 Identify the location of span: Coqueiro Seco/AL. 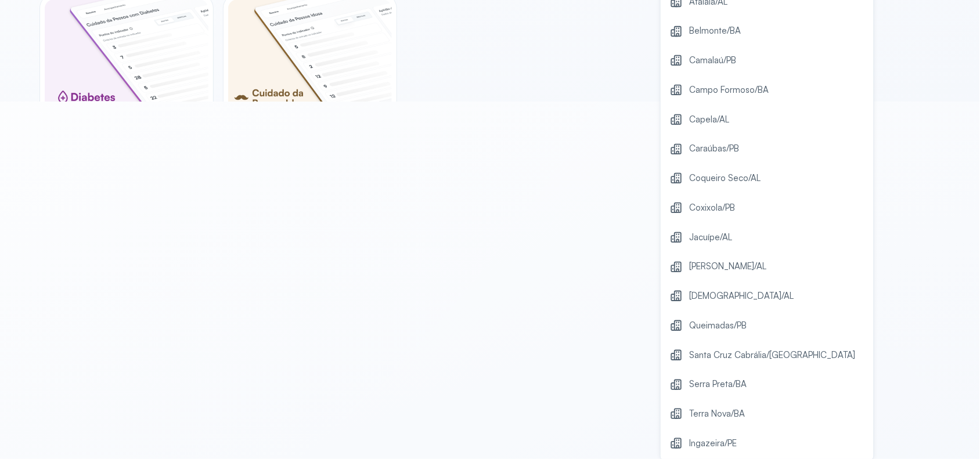
(726, 178).